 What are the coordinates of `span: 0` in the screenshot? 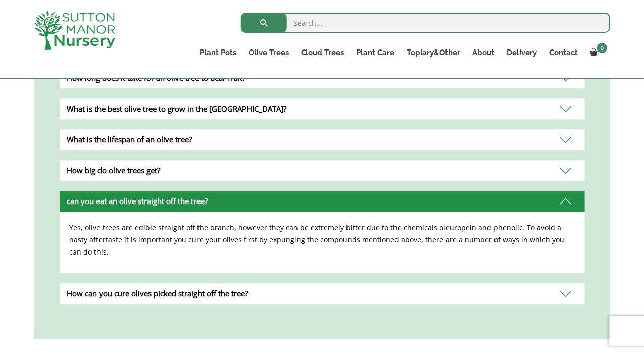 It's located at (602, 48).